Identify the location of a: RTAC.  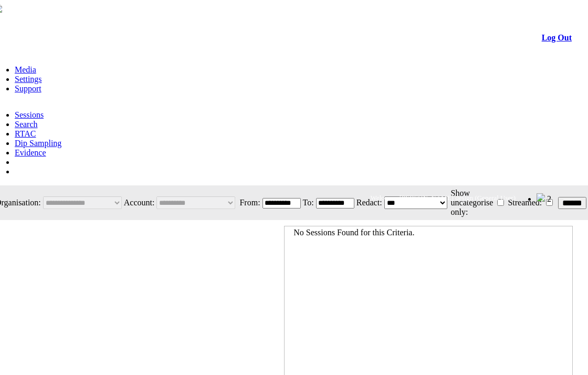
(25, 133).